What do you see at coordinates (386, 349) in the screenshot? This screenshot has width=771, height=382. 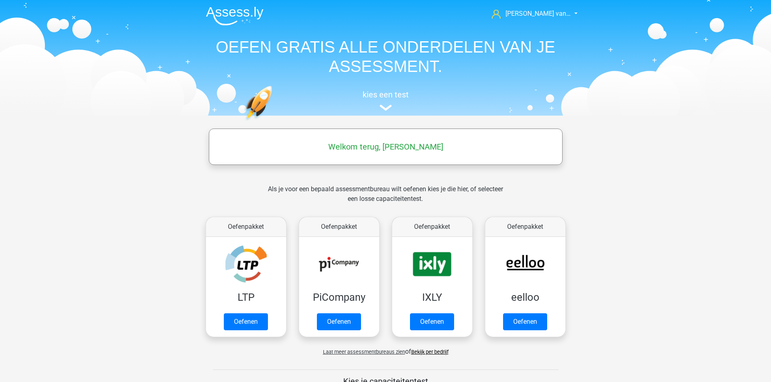 I see `div: of` at bounding box center [386, 349].